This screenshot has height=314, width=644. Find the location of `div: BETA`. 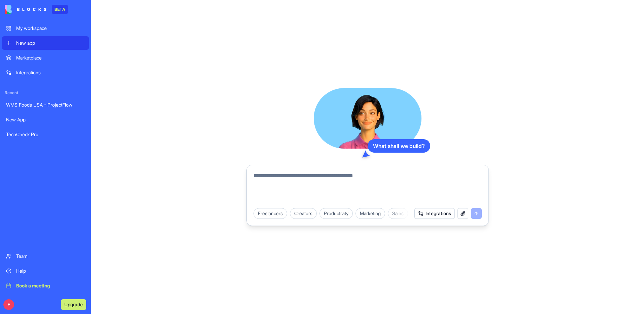

div: BETA is located at coordinates (60, 10).